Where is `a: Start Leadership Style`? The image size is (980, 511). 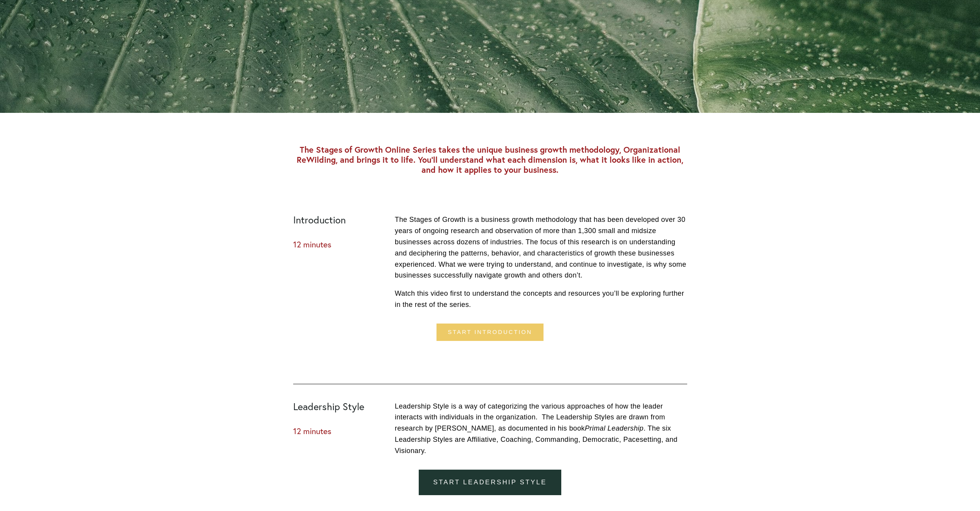
a: Start Leadership Style is located at coordinates (491, 482).